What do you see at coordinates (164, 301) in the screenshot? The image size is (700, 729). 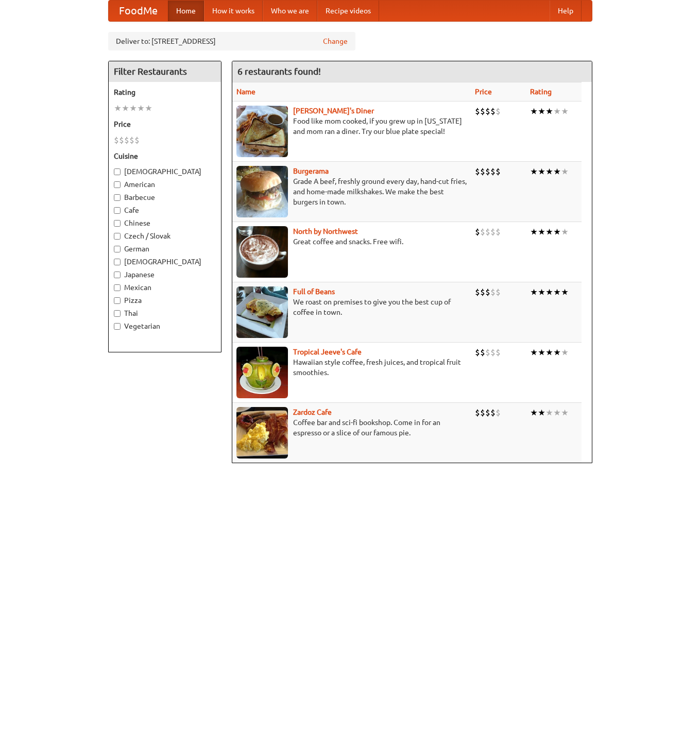 I see `label: Pizza` at bounding box center [164, 301].